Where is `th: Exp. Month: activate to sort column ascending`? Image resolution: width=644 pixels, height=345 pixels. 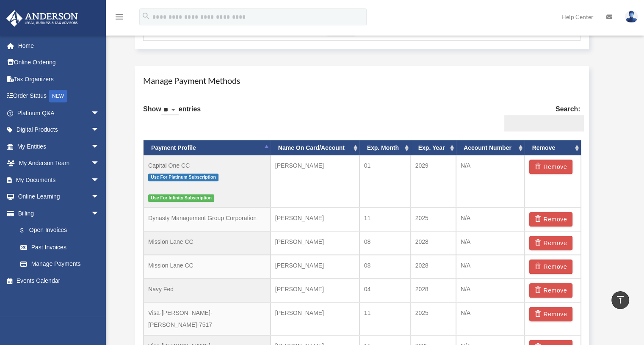
th: Exp. Month: activate to sort column ascending is located at coordinates (385, 148).